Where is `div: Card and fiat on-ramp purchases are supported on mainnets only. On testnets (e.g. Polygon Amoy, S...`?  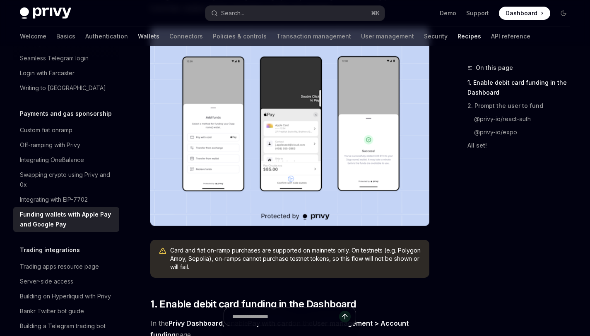 div: Card and fiat on-ramp purchases are supported on mainnets only. On testnets (e.g. Polygon Amoy, S... is located at coordinates (295, 259).